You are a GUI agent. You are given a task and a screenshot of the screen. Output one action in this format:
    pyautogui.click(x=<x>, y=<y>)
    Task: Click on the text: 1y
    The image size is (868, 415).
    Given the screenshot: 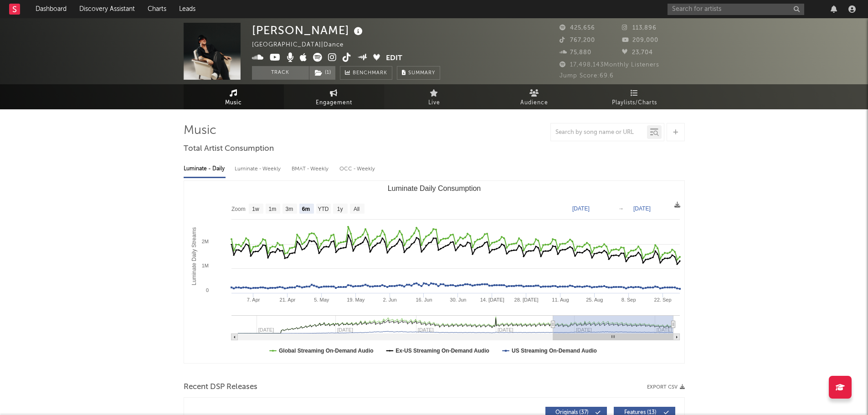 What is the action you would take?
    pyautogui.click(x=340, y=209)
    